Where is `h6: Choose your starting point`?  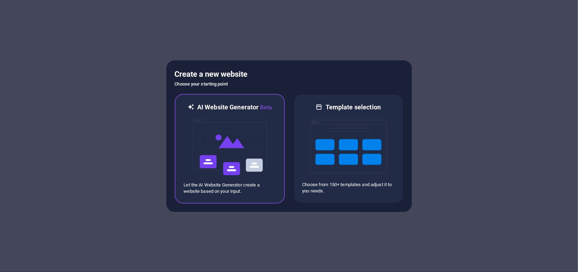 h6: Choose your starting point is located at coordinates (289, 84).